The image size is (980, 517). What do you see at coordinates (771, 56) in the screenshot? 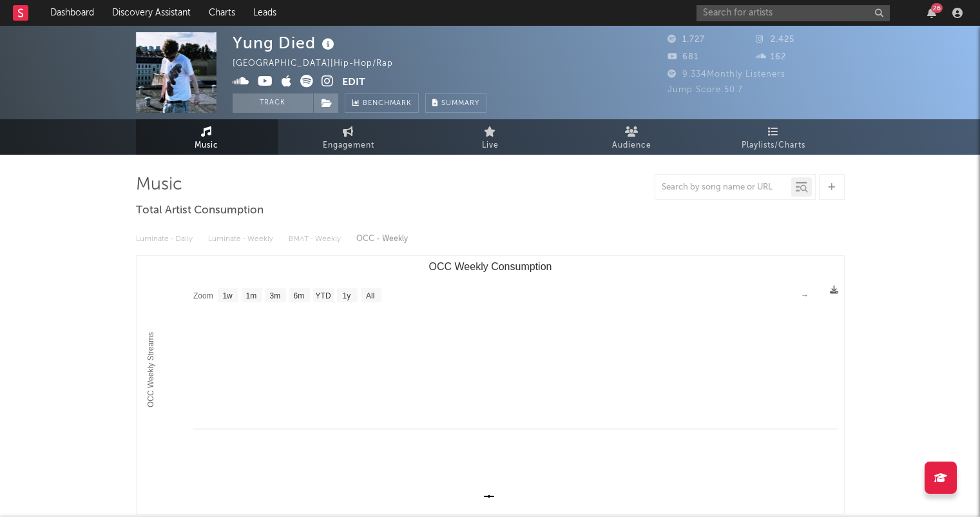
I see `span: 162` at bounding box center [771, 56].